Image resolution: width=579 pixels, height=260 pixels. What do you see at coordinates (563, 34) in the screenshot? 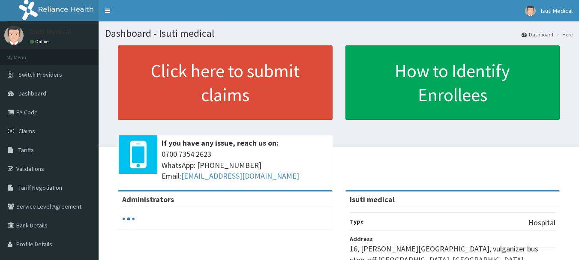
I see `li: Here` at bounding box center [563, 34].